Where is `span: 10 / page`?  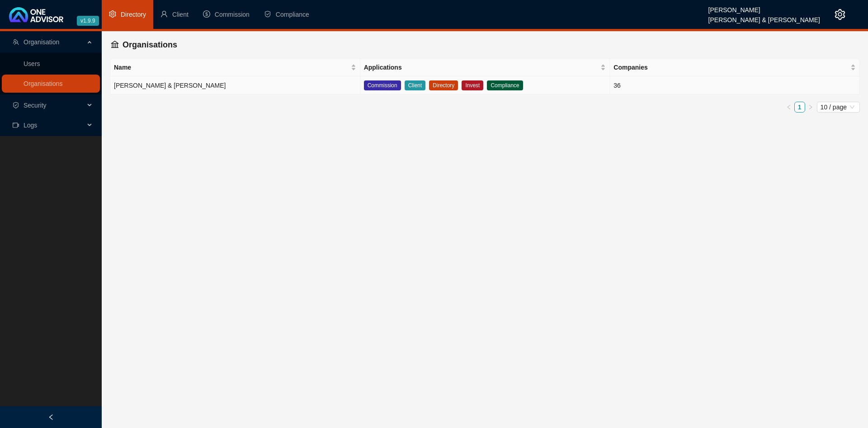
span: 10 / page is located at coordinates (838, 107).